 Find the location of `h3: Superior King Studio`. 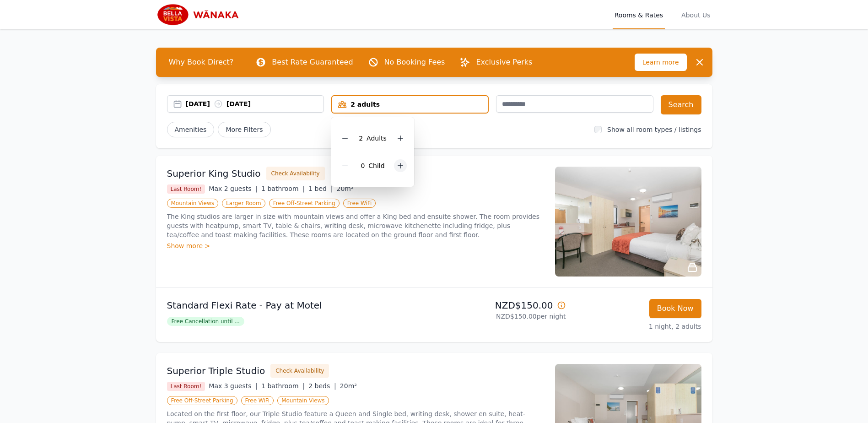

h3: Superior King Studio is located at coordinates (214, 174).